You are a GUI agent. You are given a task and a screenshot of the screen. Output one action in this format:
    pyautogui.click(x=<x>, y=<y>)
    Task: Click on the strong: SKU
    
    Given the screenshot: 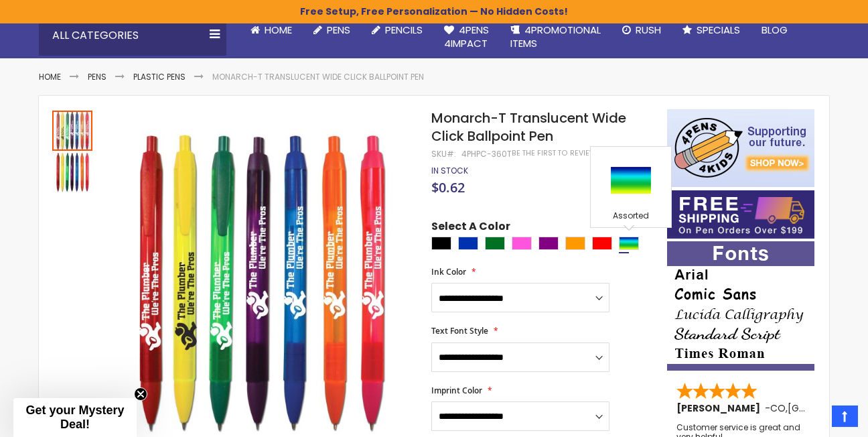 What is the action you would take?
    pyautogui.click(x=443, y=154)
    